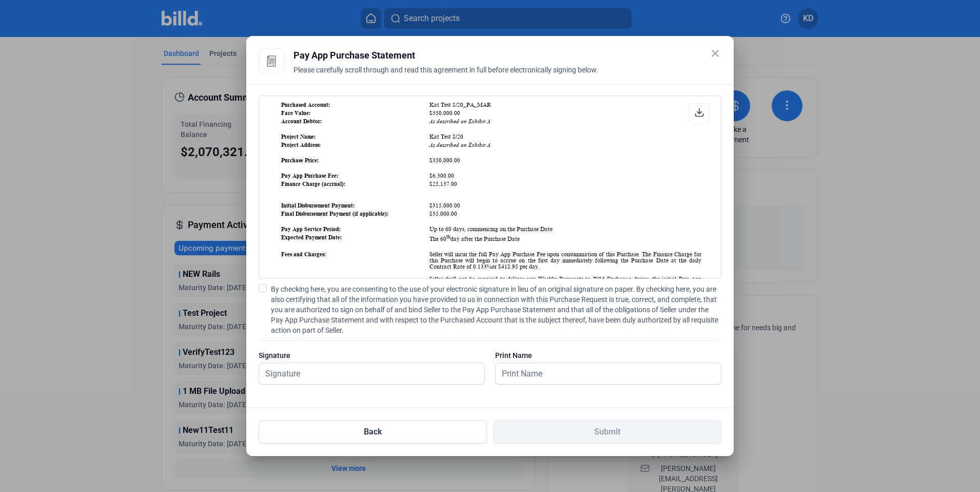  I want to click on td: Fees and Charges:, so click(354, 334).